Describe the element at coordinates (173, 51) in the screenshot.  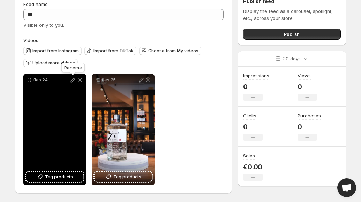
I see `span: Choose from My videos` at that location.